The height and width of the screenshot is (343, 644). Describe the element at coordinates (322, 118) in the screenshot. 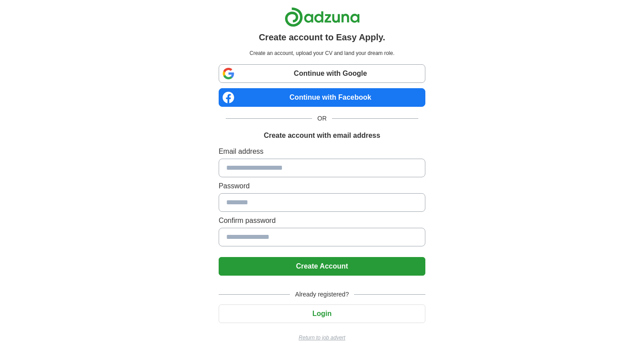

I see `span: OR` at that location.